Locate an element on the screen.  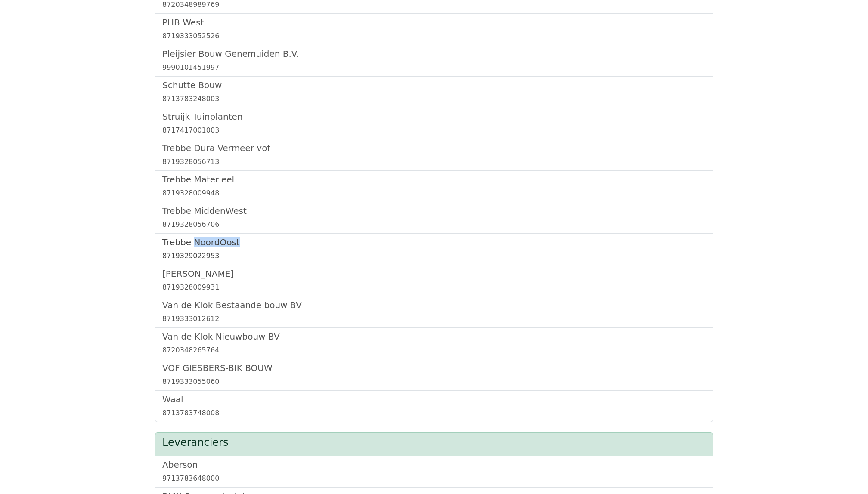
div: 8720348265764 is located at coordinates (434, 351).